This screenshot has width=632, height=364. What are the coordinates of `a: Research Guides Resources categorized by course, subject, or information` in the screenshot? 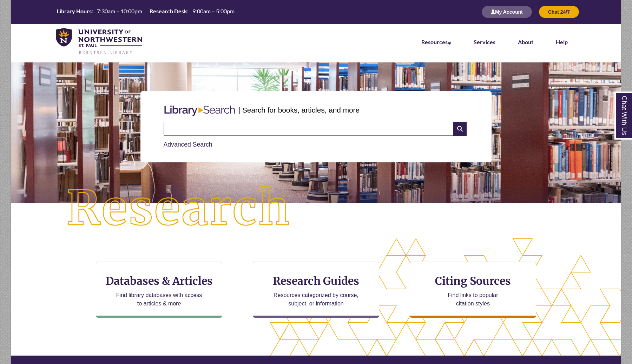 It's located at (316, 289).